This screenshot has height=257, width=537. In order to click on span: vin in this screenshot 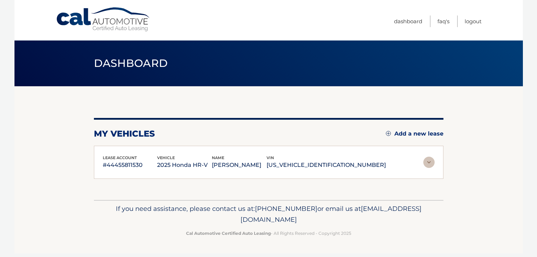, I will do `click(270, 158)`.